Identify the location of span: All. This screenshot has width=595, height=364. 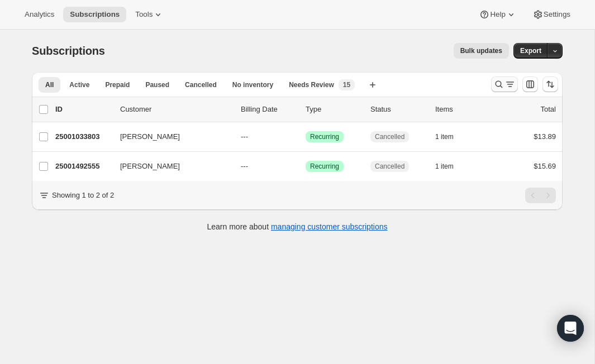
(49, 85).